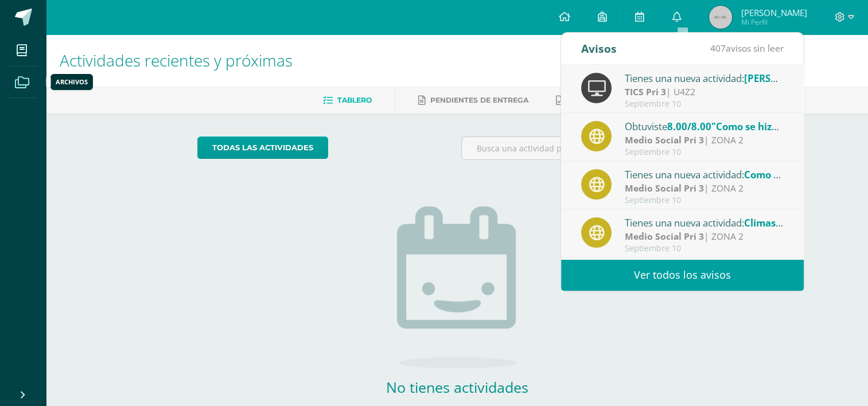  Describe the element at coordinates (683, 275) in the screenshot. I see `a: Ver todos los avisos` at that location.